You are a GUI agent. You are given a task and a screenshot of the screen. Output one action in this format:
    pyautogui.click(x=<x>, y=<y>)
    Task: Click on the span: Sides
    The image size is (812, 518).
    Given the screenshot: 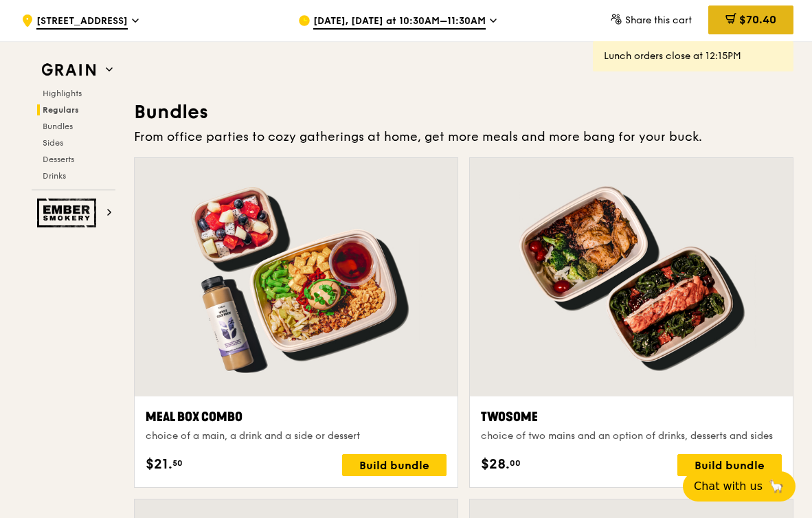 What is the action you would take?
    pyautogui.click(x=53, y=143)
    